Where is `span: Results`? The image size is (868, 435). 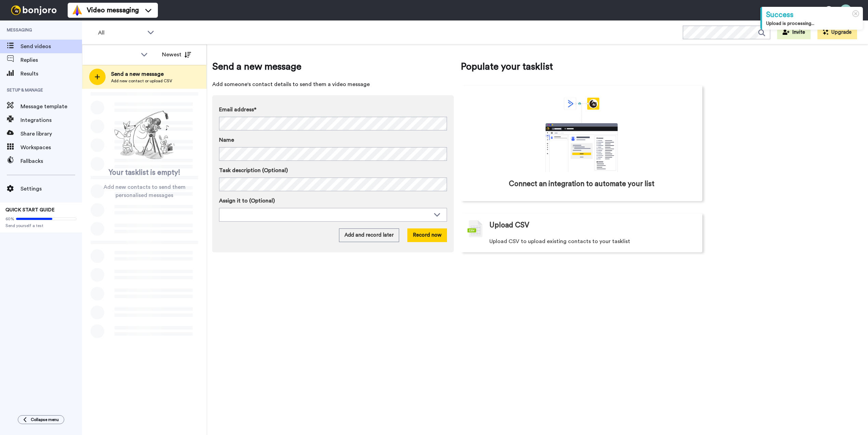
span: Results is located at coordinates (51, 73).